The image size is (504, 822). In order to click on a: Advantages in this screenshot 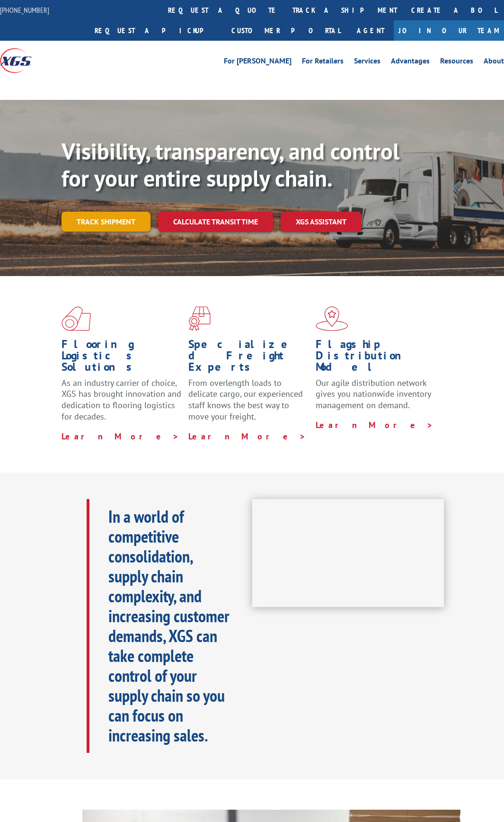, I will do `click(410, 63)`.